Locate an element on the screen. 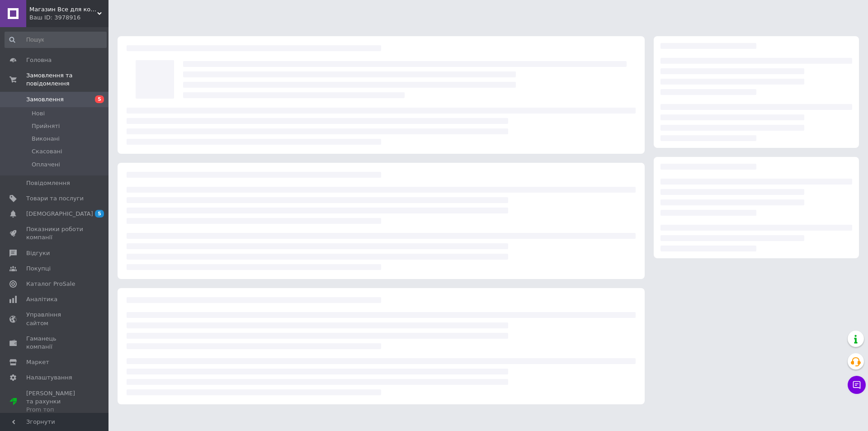 Image resolution: width=868 pixels, height=431 pixels. span: Товари та послуги is located at coordinates (55, 198).